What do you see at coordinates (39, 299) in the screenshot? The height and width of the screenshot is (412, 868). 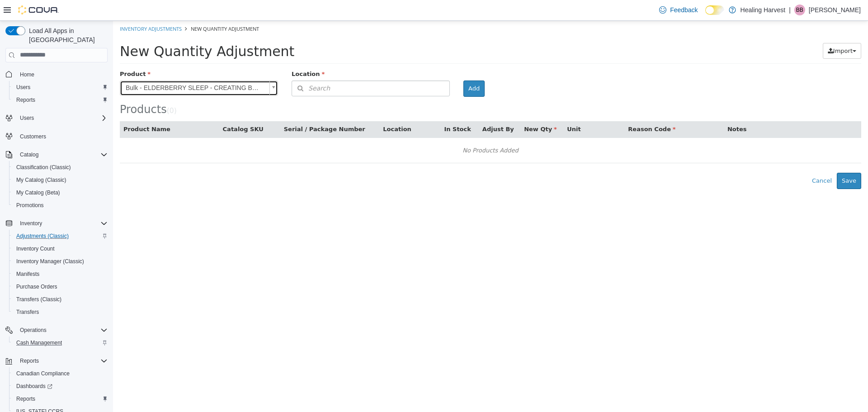 I see `a: Transfers (Classic)` at bounding box center [39, 299].